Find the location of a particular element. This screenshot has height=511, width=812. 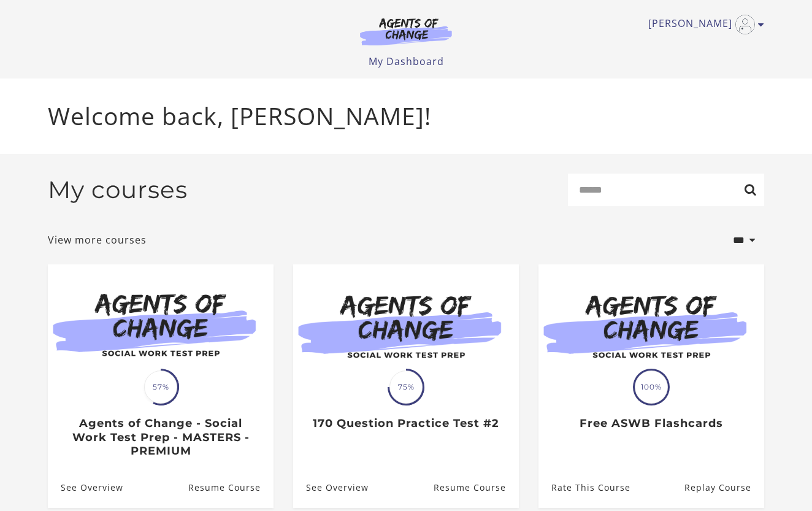

img: Agents of Change Logo is located at coordinates (406, 31).